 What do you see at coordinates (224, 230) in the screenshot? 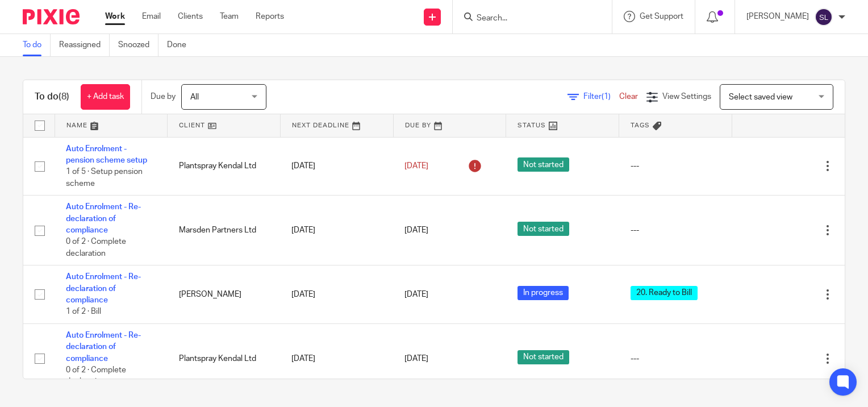
I see `td: Marsden Partners Ltd` at bounding box center [224, 230].